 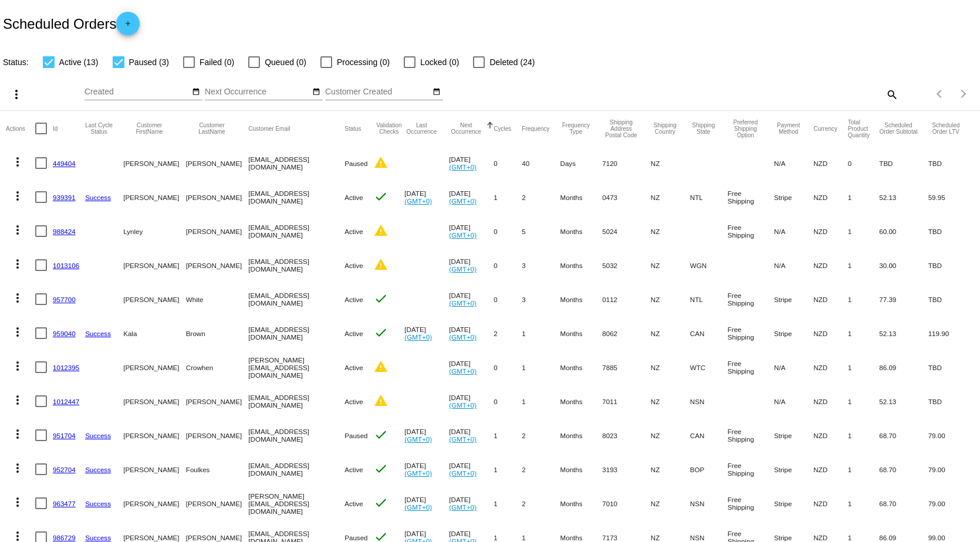 I want to click on mat-cell: 0112, so click(x=626, y=300).